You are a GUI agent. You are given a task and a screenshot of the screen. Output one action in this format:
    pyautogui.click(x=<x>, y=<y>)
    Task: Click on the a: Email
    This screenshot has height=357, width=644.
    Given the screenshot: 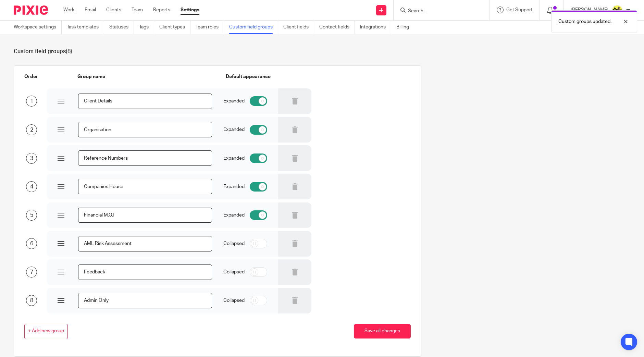 What is the action you would take?
    pyautogui.click(x=90, y=10)
    